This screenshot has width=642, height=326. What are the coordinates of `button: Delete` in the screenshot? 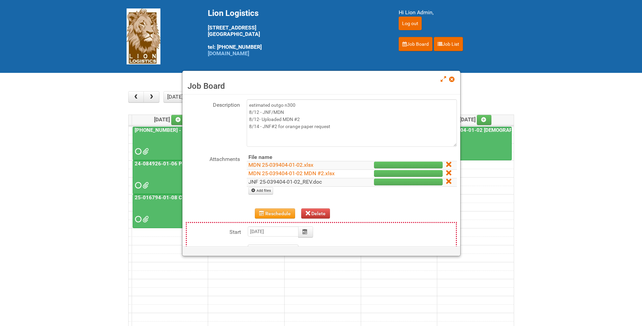 It's located at (316, 213).